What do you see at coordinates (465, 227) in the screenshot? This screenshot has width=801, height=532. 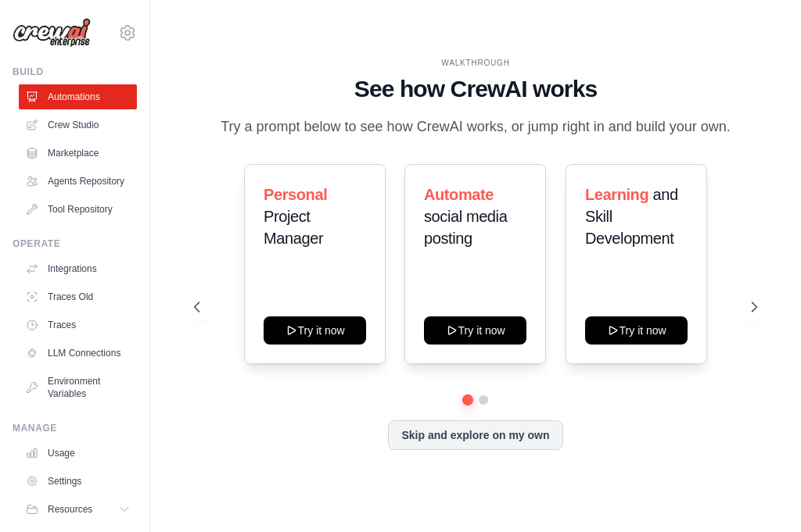 I see `span: social media posting` at bounding box center [465, 227].